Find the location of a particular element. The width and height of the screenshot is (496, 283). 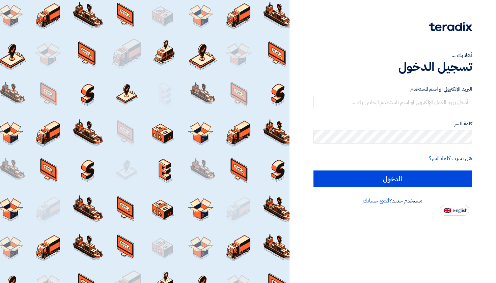

a: أنشئ حسابك is located at coordinates (376, 201).